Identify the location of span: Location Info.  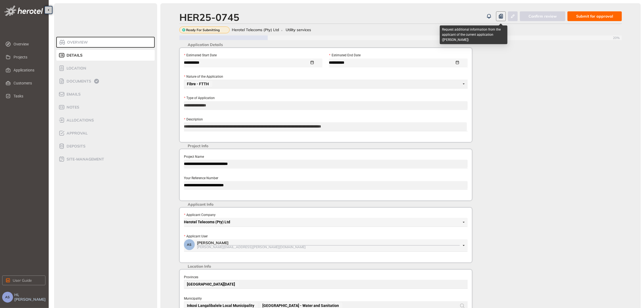
(200, 267).